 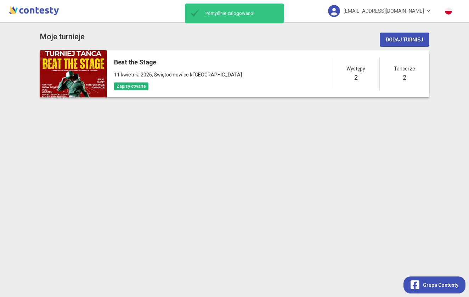 I want to click on h5: Beat the Stage, so click(x=178, y=62).